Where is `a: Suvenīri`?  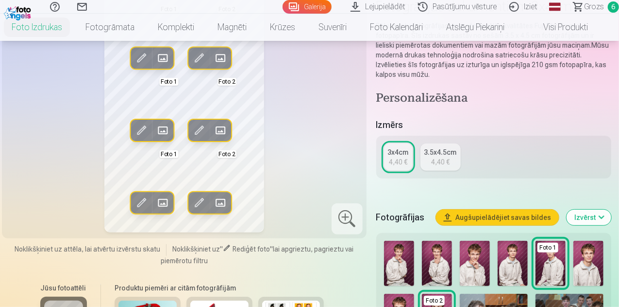 a: Suvenīri is located at coordinates (333, 27).